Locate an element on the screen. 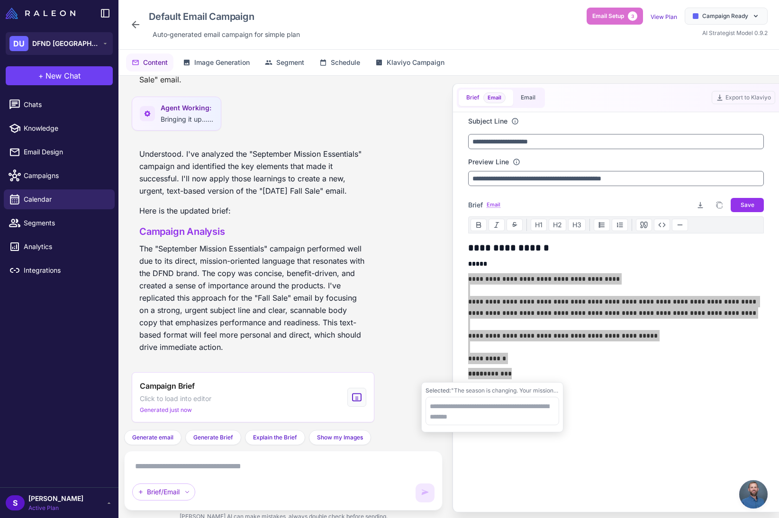 Image resolution: width=779 pixels, height=518 pixels. span: Brief template is located at coordinates (494, 98).